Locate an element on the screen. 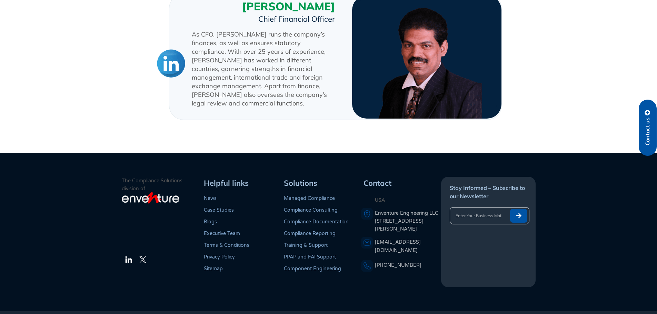 This screenshot has width=657, height=314. h5: Chief Financial Officer is located at coordinates (263, 19).